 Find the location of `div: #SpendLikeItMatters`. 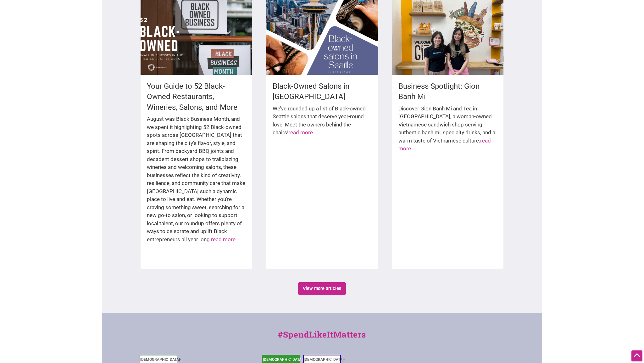

div: #SpendLikeItMatters is located at coordinates (322, 338).